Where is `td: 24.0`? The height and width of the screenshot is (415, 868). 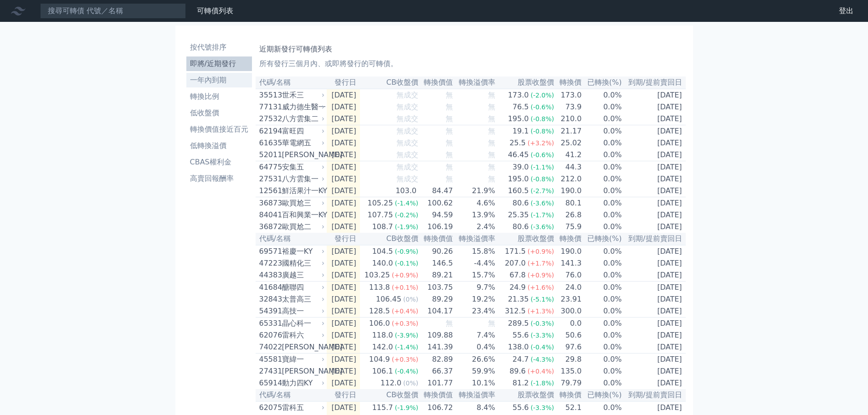 td: 24.0 is located at coordinates (568, 288).